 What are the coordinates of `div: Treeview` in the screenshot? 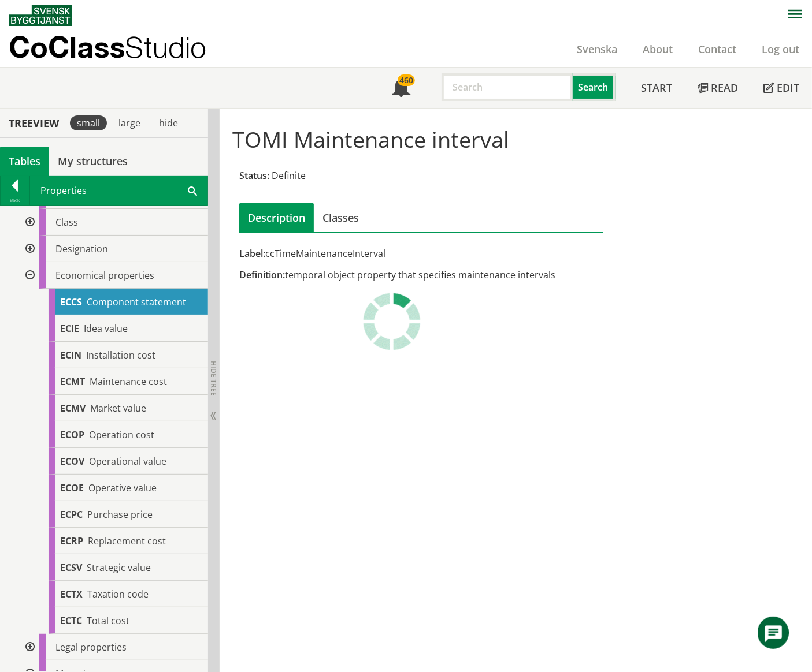 It's located at (33, 123).